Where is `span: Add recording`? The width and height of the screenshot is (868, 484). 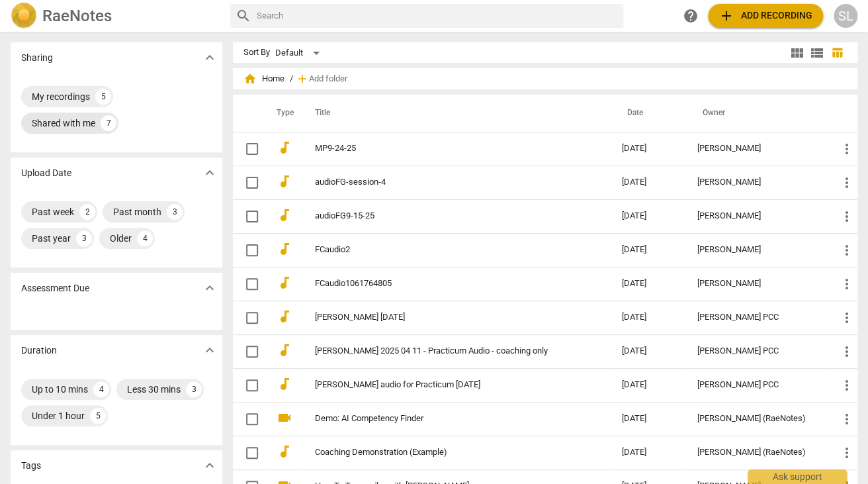
span: Add recording is located at coordinates (765, 16).